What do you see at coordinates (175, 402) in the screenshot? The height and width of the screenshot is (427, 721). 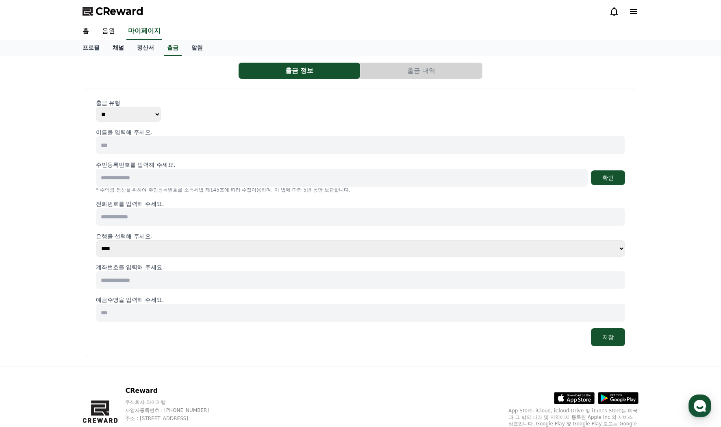 I see `p: 주식회사 와이피랩` at bounding box center [175, 402].